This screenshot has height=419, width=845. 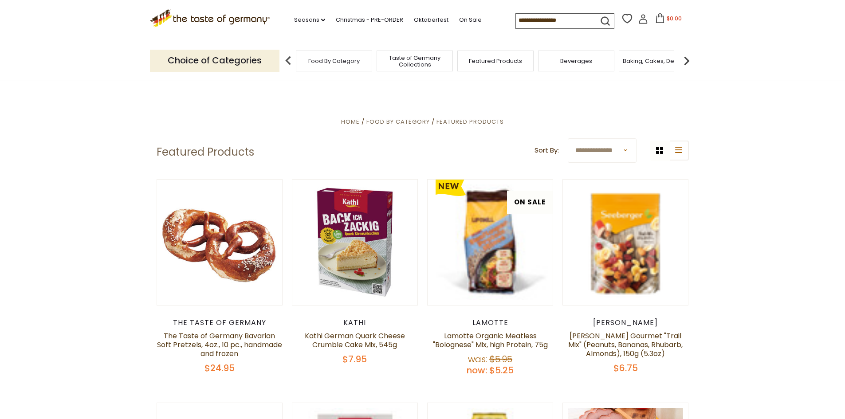 What do you see at coordinates (501, 370) in the screenshot?
I see `span: $5.25` at bounding box center [501, 370].